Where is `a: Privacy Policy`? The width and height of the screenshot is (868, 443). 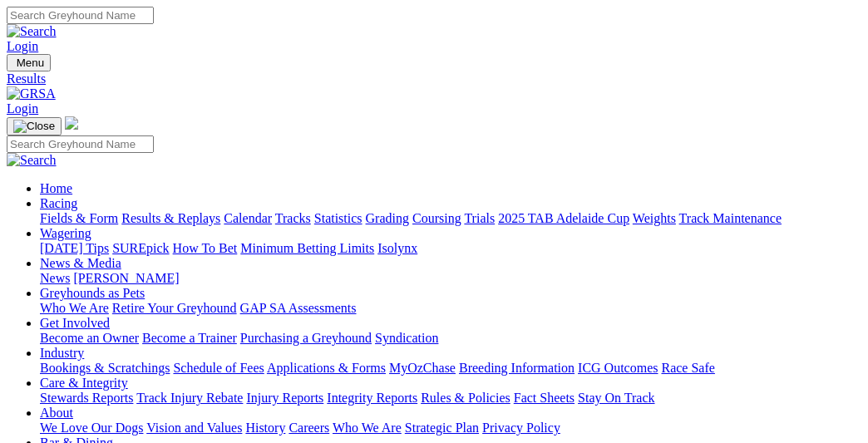 a: Privacy Policy is located at coordinates (521, 427).